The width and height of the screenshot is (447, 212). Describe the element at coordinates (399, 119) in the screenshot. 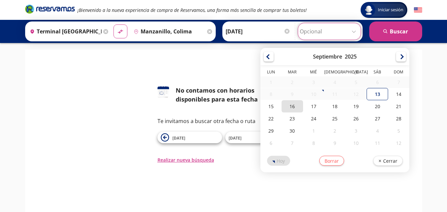

I see `div: 28-Sep-25` at that location.